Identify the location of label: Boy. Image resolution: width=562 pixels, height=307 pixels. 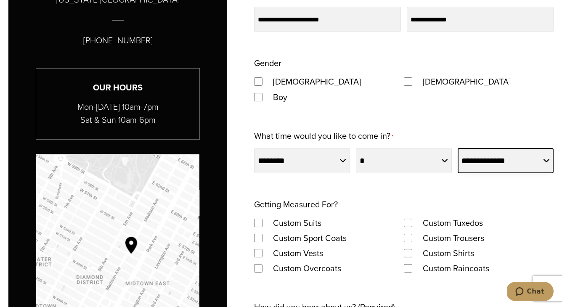
(280, 97).